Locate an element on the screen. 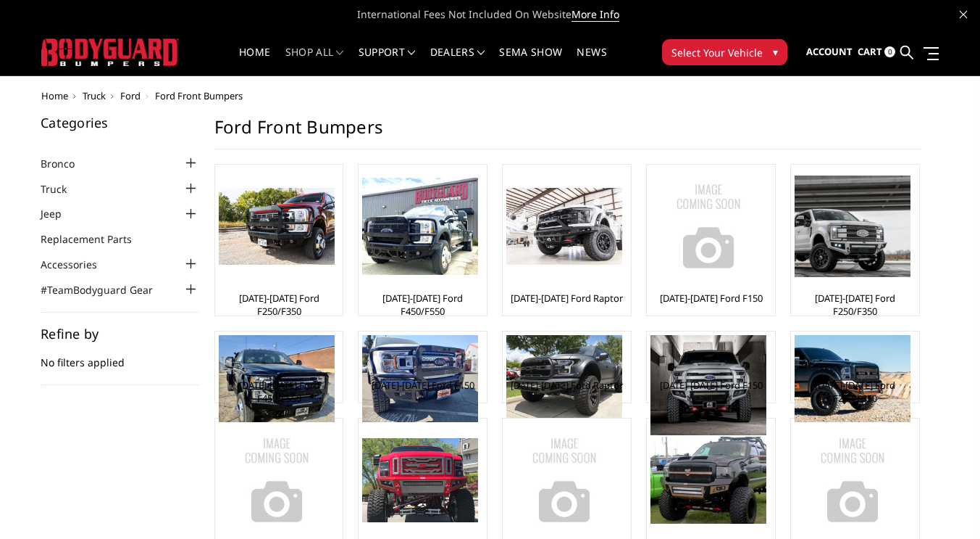 Image resolution: width=980 pixels, height=539 pixels. span: 0 is located at coordinates (889, 51).